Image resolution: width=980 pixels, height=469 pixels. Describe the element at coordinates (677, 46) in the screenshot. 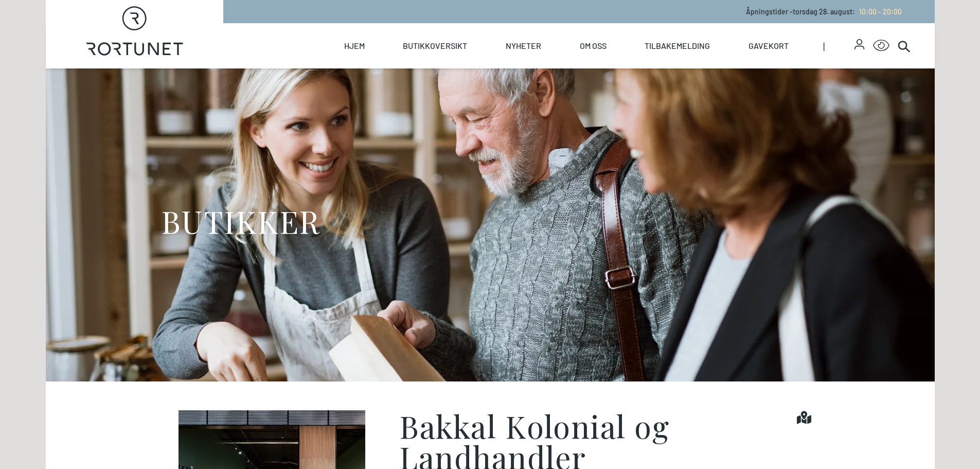

I see `a: Tilbakemelding` at that location.